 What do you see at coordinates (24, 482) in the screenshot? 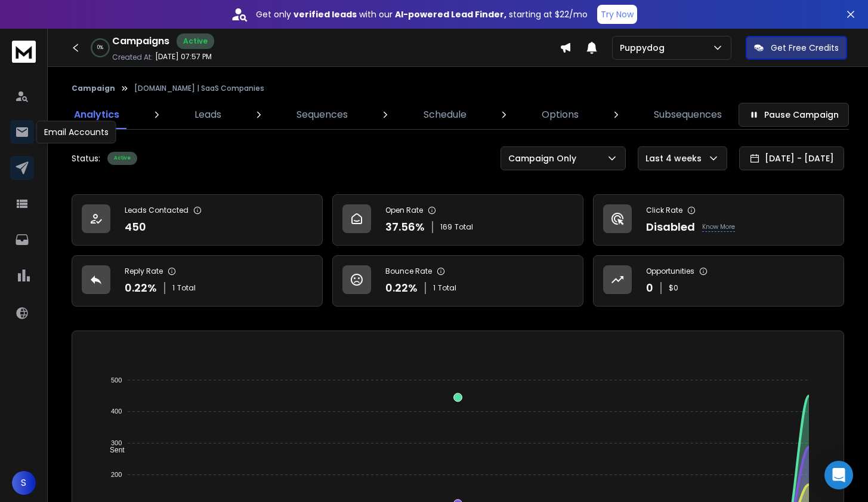
I see `button: S` at bounding box center [24, 482].